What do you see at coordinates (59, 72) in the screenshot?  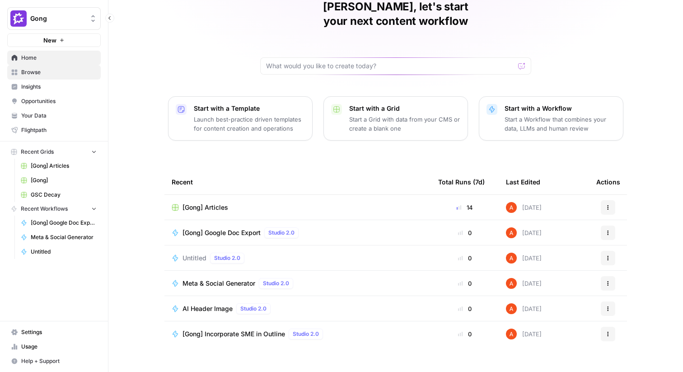 I see `span: Browse` at bounding box center [59, 72].